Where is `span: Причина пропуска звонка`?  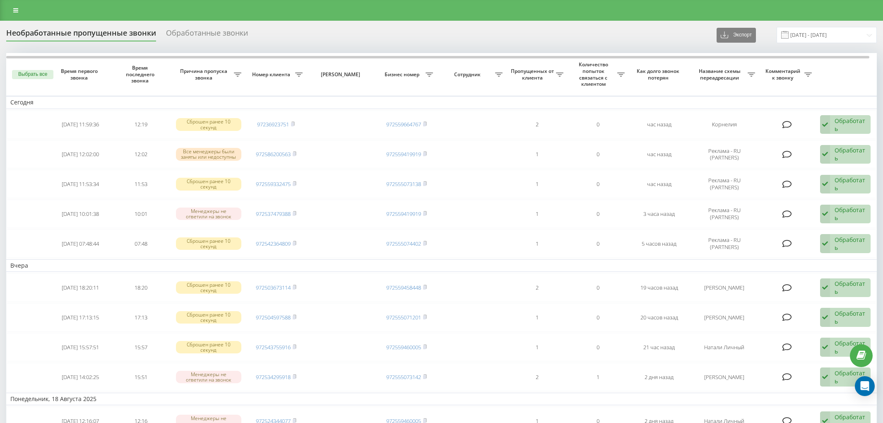
span: Причина пропуска звонка is located at coordinates (205, 74).